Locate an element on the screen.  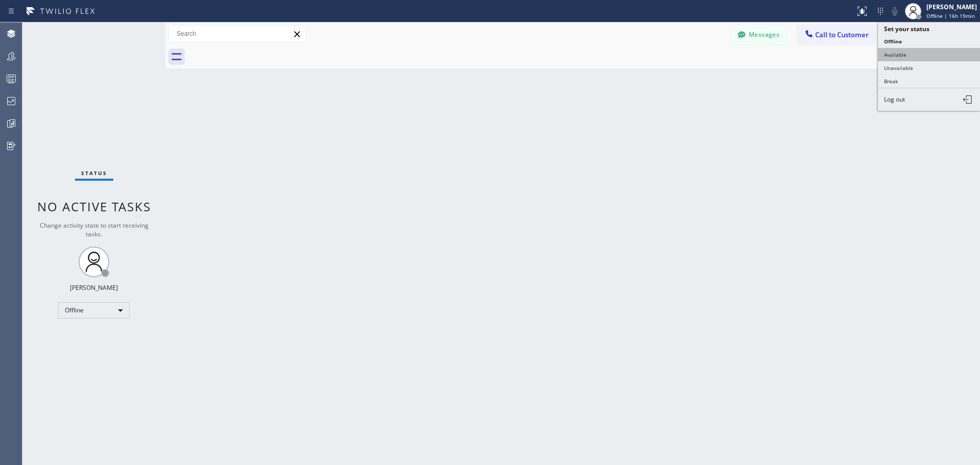
button: Mute is located at coordinates (895, 11).